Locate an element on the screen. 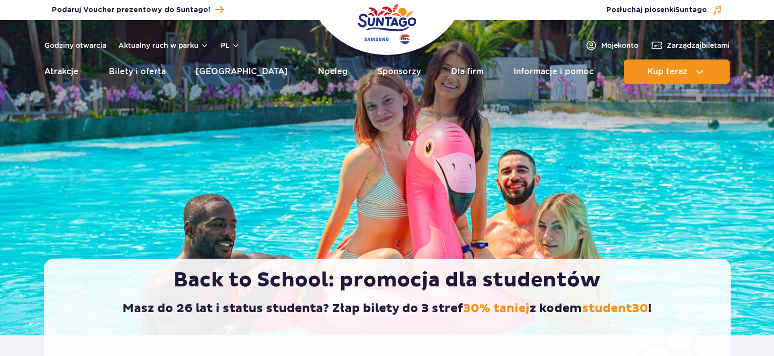  span: Moje konto is located at coordinates (620, 45).